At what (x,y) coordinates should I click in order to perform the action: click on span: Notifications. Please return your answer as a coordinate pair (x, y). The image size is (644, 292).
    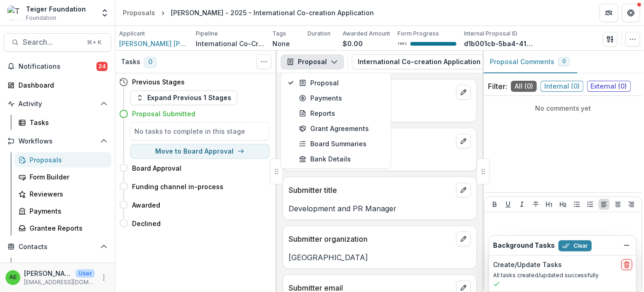
    Looking at the image, I should click on (57, 67).